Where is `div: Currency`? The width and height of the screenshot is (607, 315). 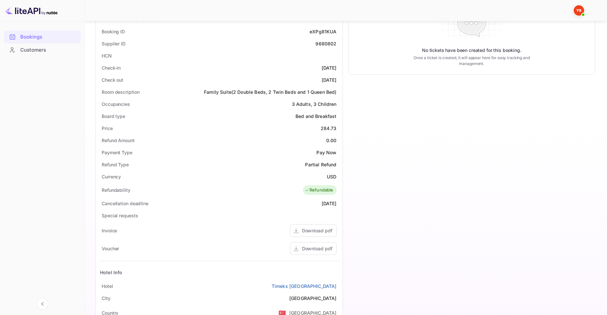 div: Currency is located at coordinates (111, 177).